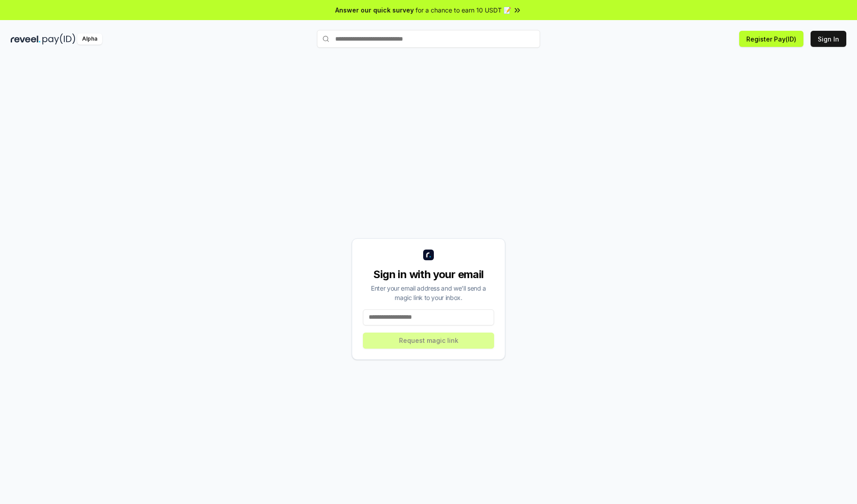  I want to click on img: pay_id, so click(59, 39).